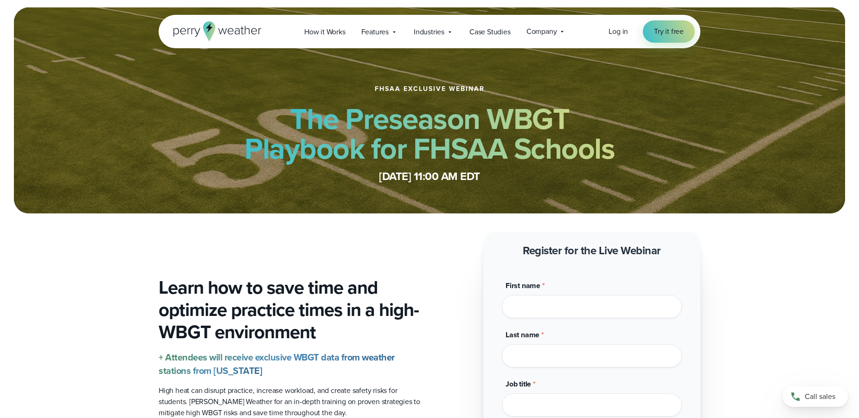 The width and height of the screenshot is (859, 418). I want to click on a: Case Studies, so click(490, 32).